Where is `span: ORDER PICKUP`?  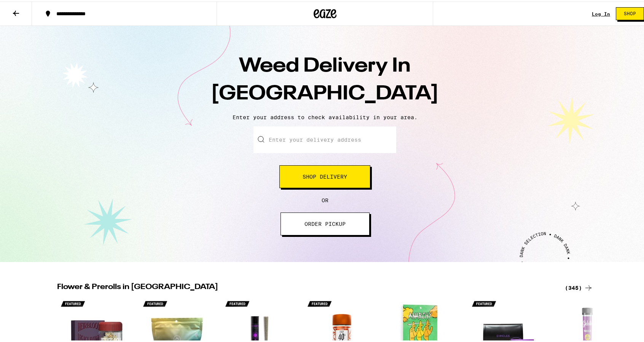 span: ORDER PICKUP is located at coordinates (325, 222).